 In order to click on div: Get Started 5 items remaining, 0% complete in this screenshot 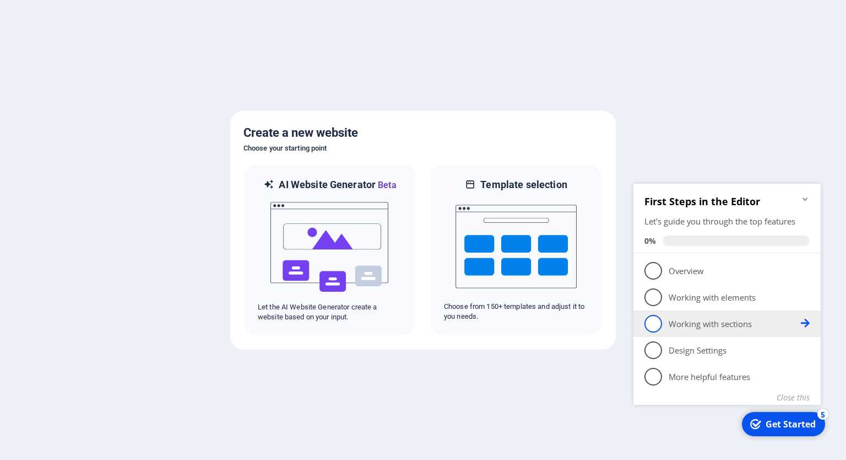, I will do `click(154, 252)`.